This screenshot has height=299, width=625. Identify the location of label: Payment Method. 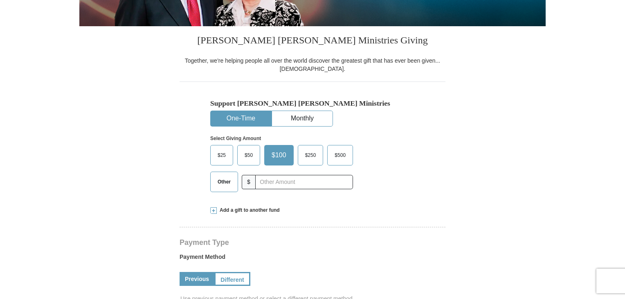
(313, 259).